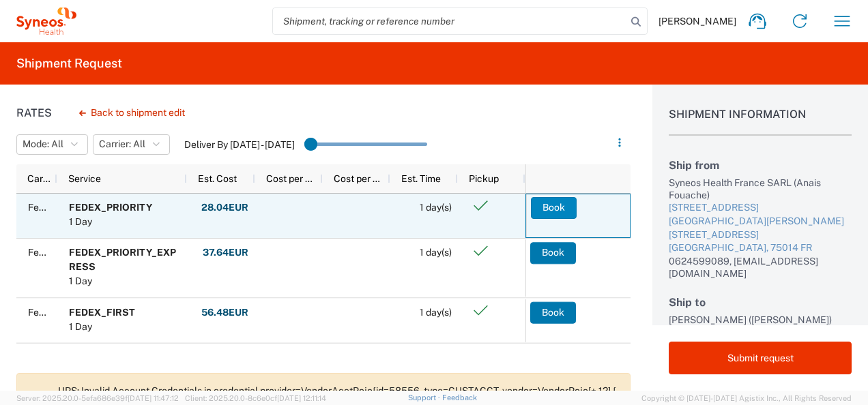 This screenshot has height=405, width=868. Describe the element at coordinates (111, 207) in the screenshot. I see `b: FEDEX_PRIORITY` at that location.